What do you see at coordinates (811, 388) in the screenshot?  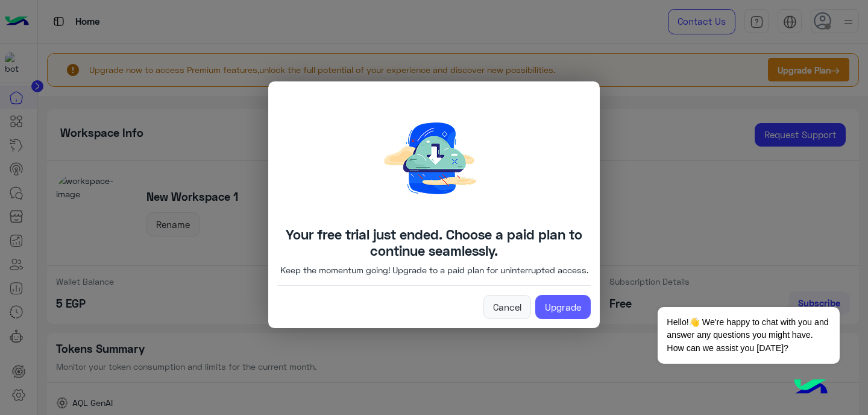 I see `img: hulul-logo.png` at bounding box center [811, 388].